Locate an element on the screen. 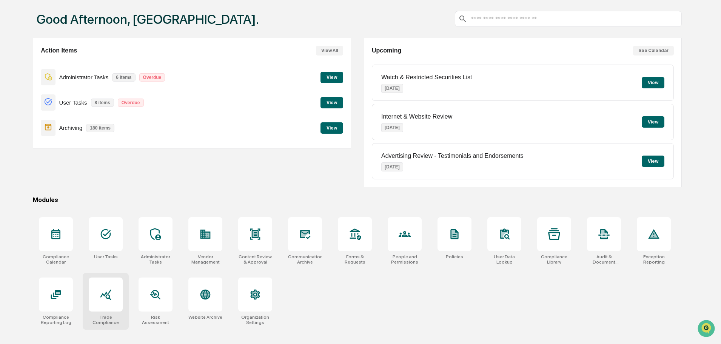 The height and width of the screenshot is (344, 721). div: Policies is located at coordinates (454, 257).